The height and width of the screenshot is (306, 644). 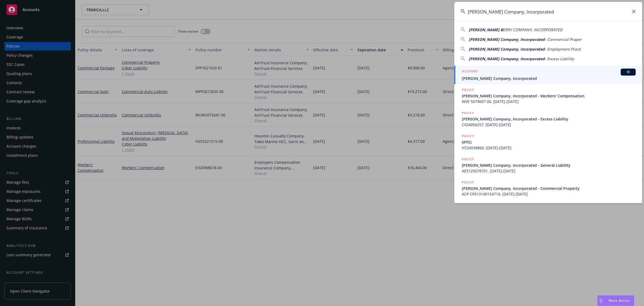 I want to click on span: BI, so click(x=628, y=72).